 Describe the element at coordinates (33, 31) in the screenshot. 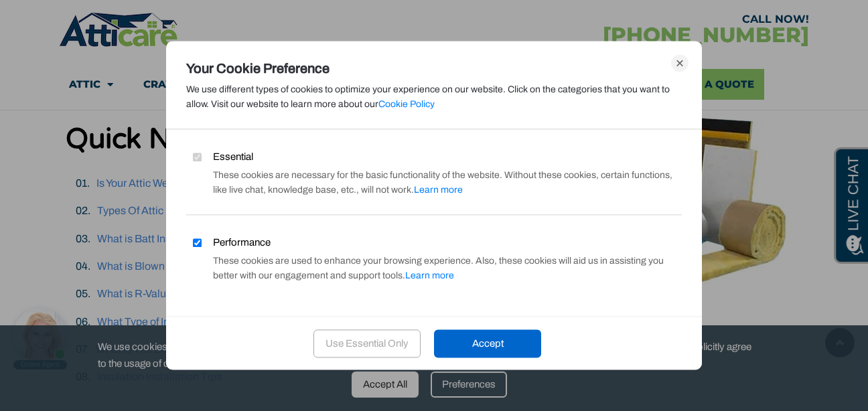

I see `div: Need help? Chat with us now!` at that location.